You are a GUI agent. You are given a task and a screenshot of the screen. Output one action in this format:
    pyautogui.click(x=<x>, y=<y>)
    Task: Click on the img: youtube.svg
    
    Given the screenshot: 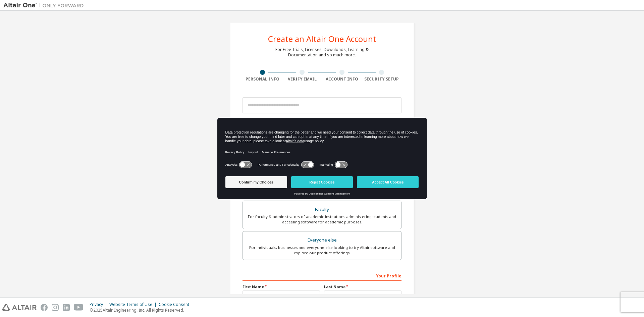 What is the action you would take?
    pyautogui.click(x=78, y=307)
    